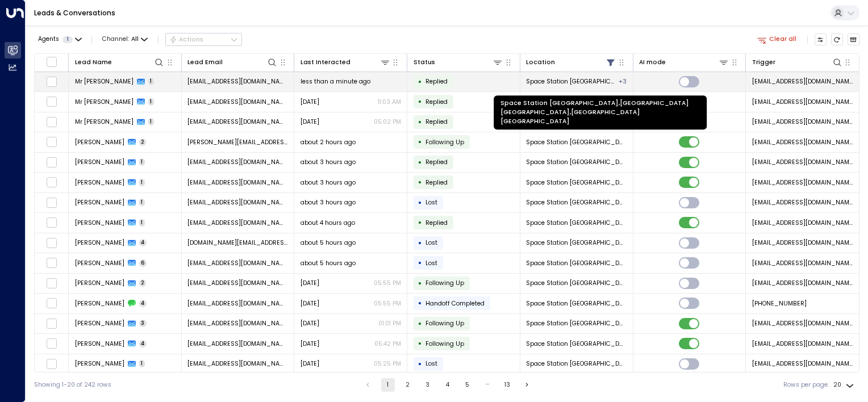 Image resolution: width=868 pixels, height=402 pixels. I want to click on span: elizabethwalsh86@gmail.com, so click(238, 162).